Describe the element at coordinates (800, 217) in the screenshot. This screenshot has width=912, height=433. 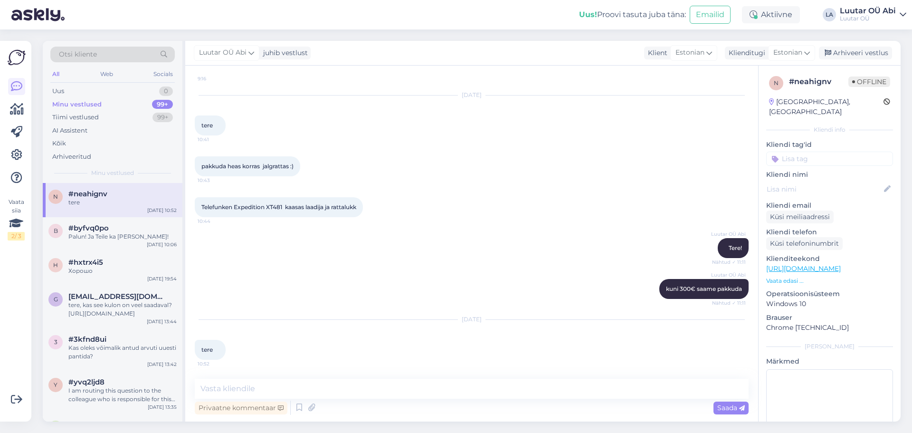
I see `div: Küsi meiliaadressi` at that location.